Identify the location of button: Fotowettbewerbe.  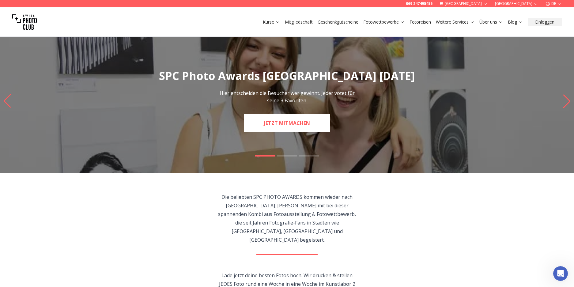
(384, 22).